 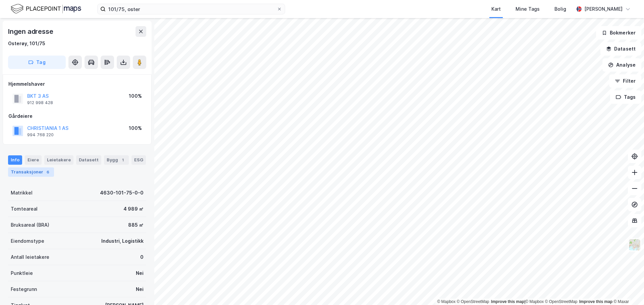 I want to click on button: Filter, so click(x=625, y=81).